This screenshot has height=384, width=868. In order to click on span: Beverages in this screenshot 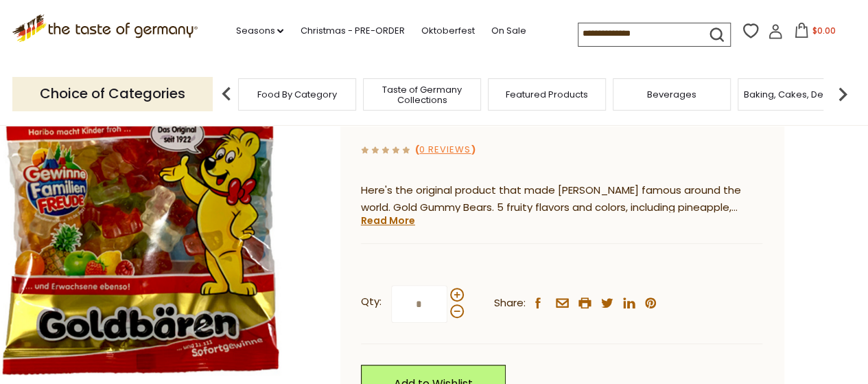, I will do `click(672, 94)`.